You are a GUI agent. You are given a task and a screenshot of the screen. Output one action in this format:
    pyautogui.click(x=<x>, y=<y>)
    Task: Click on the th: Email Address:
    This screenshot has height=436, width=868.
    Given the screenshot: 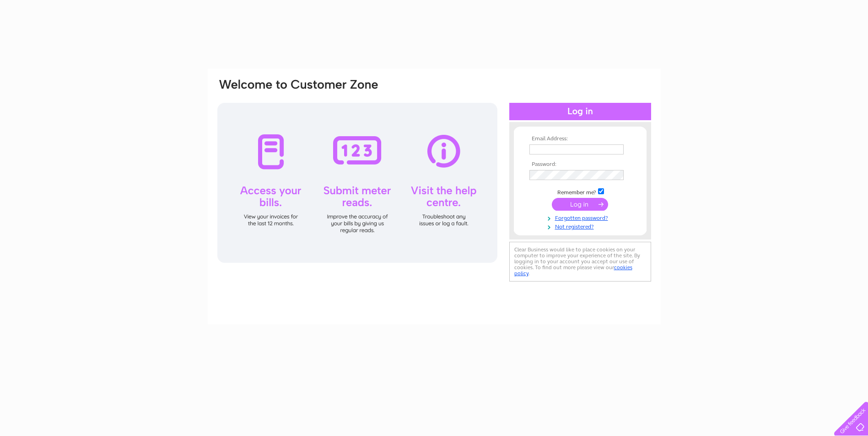 What is the action you would take?
    pyautogui.click(x=580, y=139)
    